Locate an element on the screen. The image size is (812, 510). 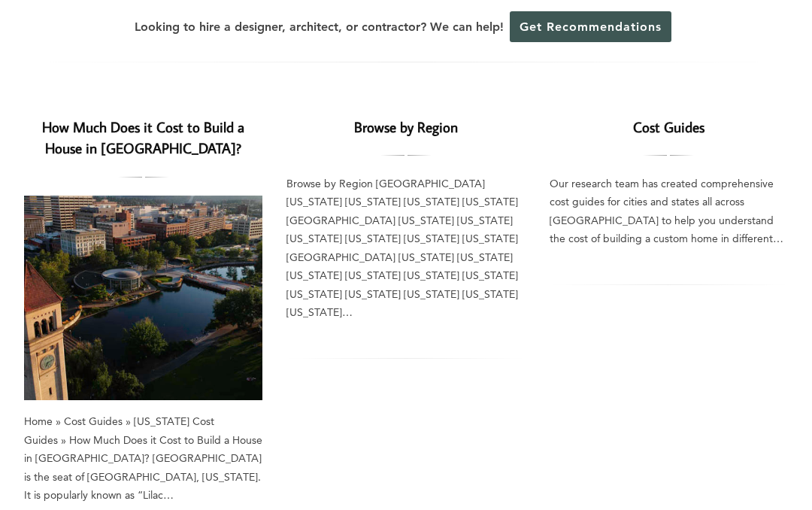
a: Get Recommendations is located at coordinates (590, 27).